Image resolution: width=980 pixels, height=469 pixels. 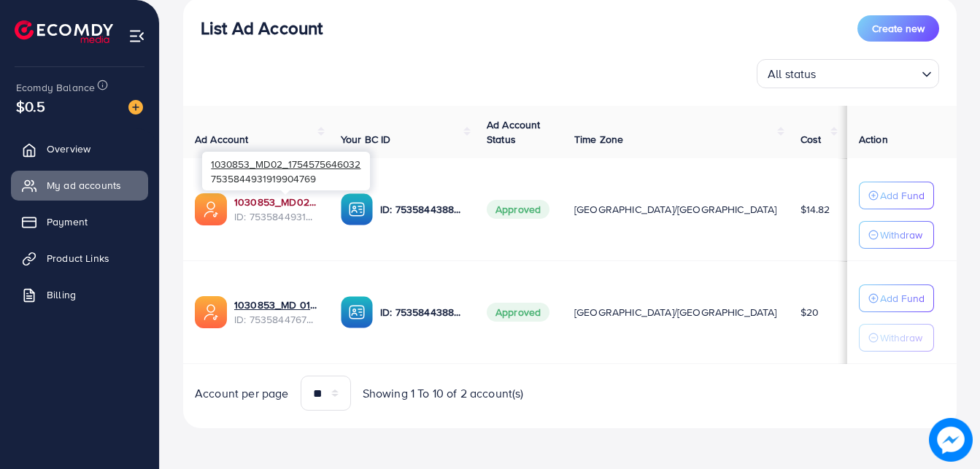 I want to click on span: Action, so click(x=873, y=140).